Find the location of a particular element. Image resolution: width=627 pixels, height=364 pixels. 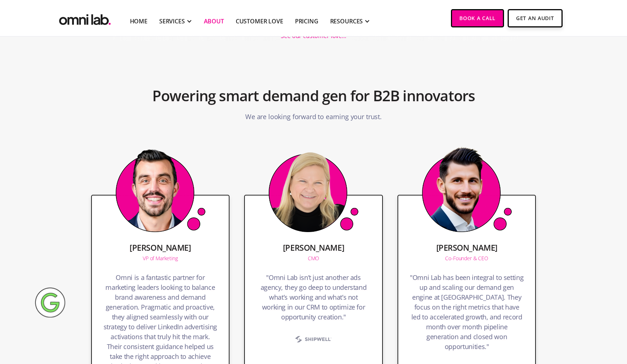

div: Chat Widget is located at coordinates (561, 322).